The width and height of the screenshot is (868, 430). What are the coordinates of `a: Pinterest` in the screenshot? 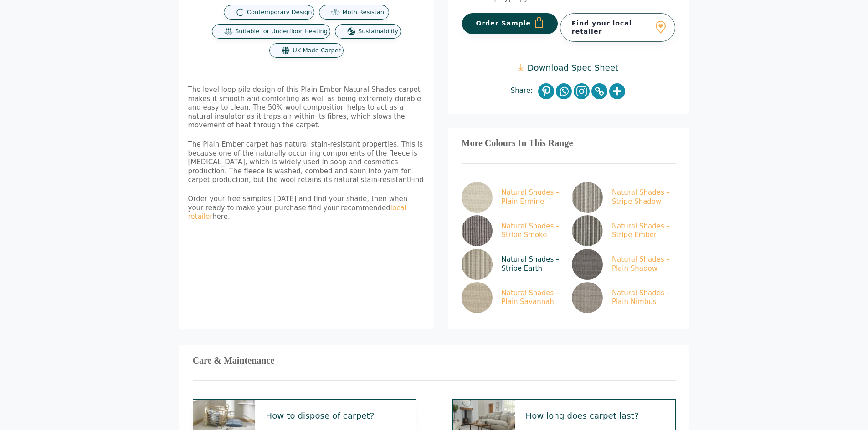 It's located at (546, 91).